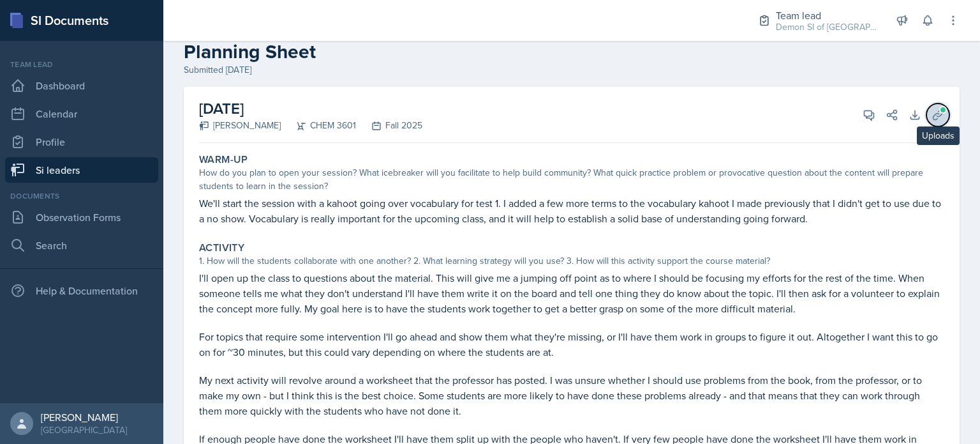 This screenshot has height=444, width=980. I want to click on label: Warm-Up, so click(223, 160).